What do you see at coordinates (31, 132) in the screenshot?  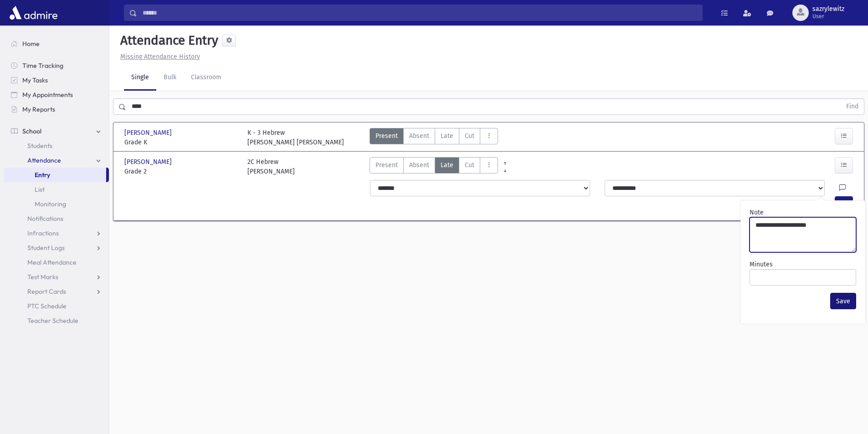 I see `span: School` at bounding box center [31, 132].